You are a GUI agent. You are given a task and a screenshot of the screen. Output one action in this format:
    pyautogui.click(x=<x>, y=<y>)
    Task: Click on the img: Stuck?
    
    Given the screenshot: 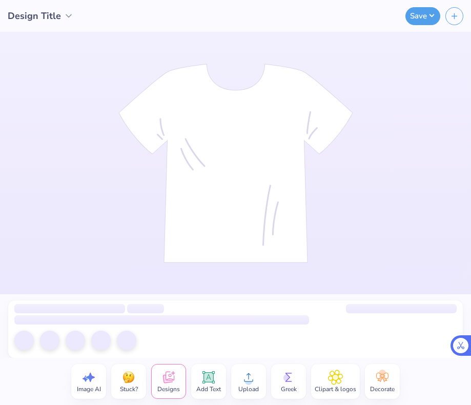 What is the action you would take?
    pyautogui.click(x=129, y=377)
    